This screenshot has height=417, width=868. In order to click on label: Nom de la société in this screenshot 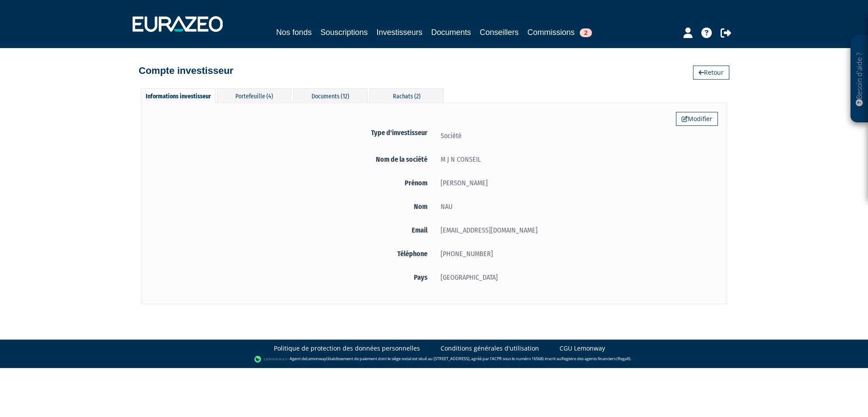, I will do `click(292, 159)`.